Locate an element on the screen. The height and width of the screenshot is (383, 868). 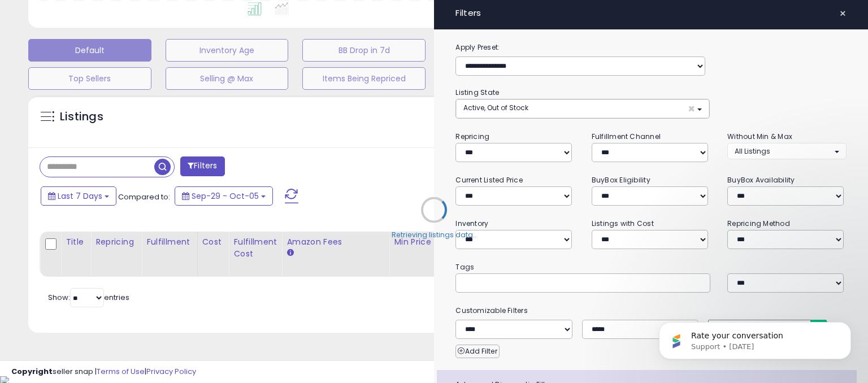
p: Message from Support, sent 5w ago is located at coordinates (122, 48).